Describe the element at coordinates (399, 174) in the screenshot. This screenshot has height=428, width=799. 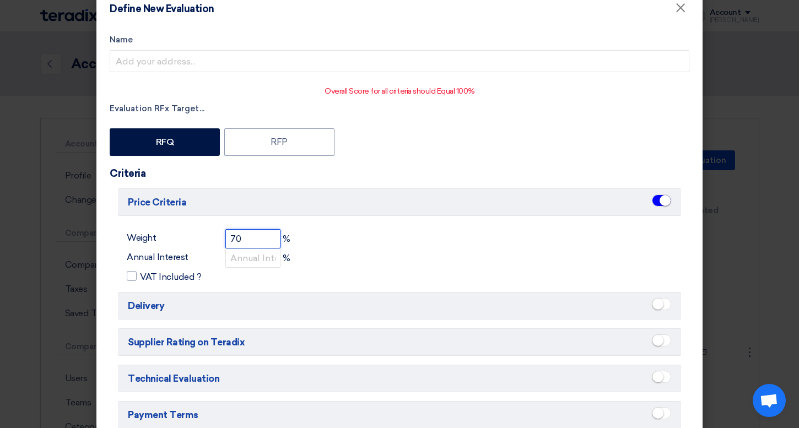
I see `h3: Criteria` at that location.